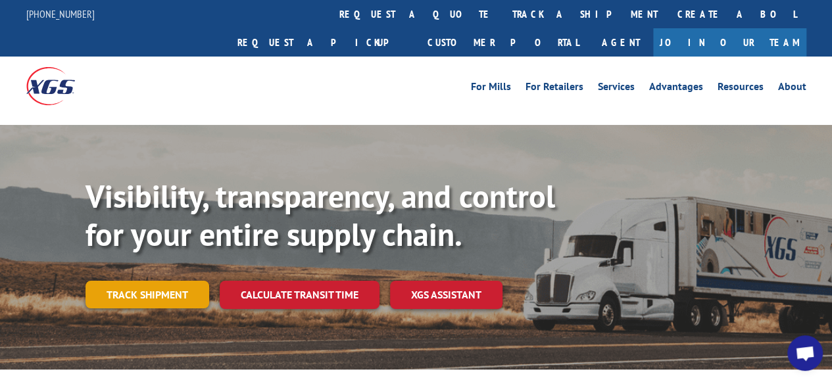  I want to click on a: Services, so click(616, 89).